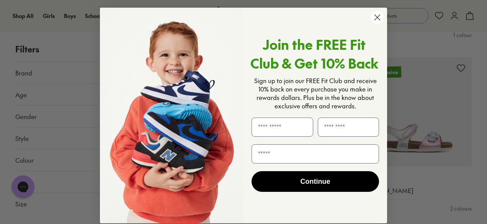 The width and height of the screenshot is (487, 224). Describe the element at coordinates (15, 14) in the screenshot. I see `button: Open gorgias live chat` at that location.